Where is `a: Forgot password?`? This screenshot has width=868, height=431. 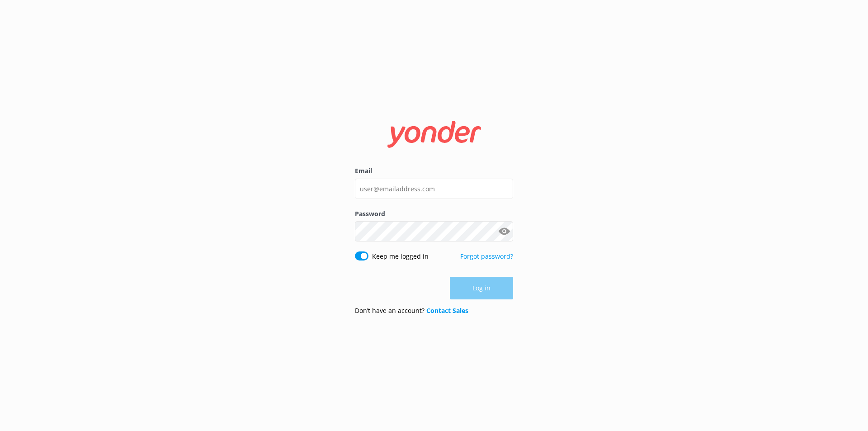 a: Forgot password? is located at coordinates (486, 256).